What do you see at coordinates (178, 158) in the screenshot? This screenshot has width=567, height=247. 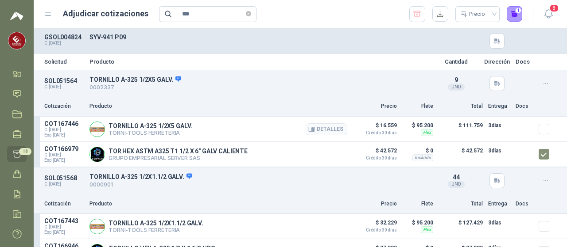 I see `p: GRUPO EMPRESARIAL SERVER SAS` at bounding box center [178, 158].